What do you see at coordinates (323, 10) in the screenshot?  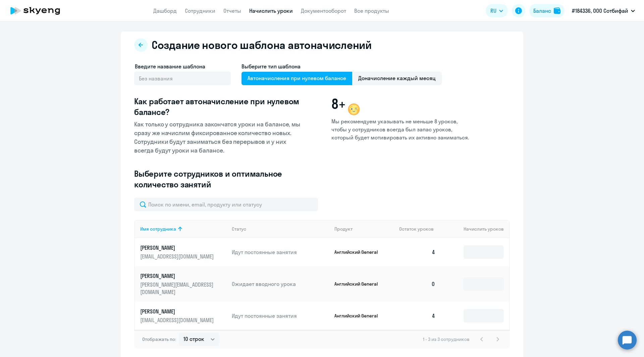 I see `a: Документооборот` at bounding box center [323, 10].